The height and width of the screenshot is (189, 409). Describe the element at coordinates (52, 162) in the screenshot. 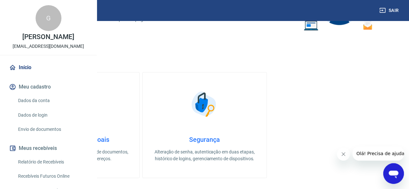

I see `a: Relatório de Recebíveis` at that location.